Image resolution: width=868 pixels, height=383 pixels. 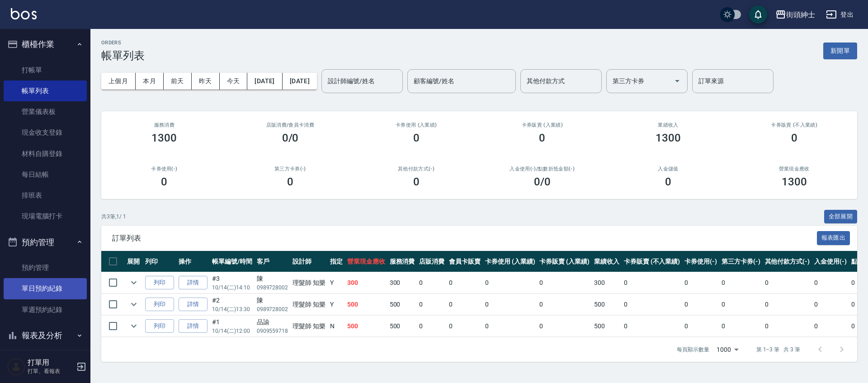 What do you see at coordinates (415, 169) in the screenshot?
I see `h2: 其他付款方式(-)` at bounding box center [415, 169].